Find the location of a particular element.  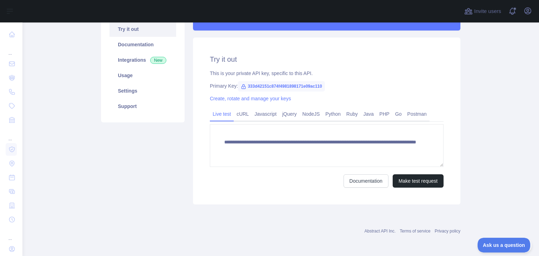

h2: Try it out is located at coordinates (327, 59).